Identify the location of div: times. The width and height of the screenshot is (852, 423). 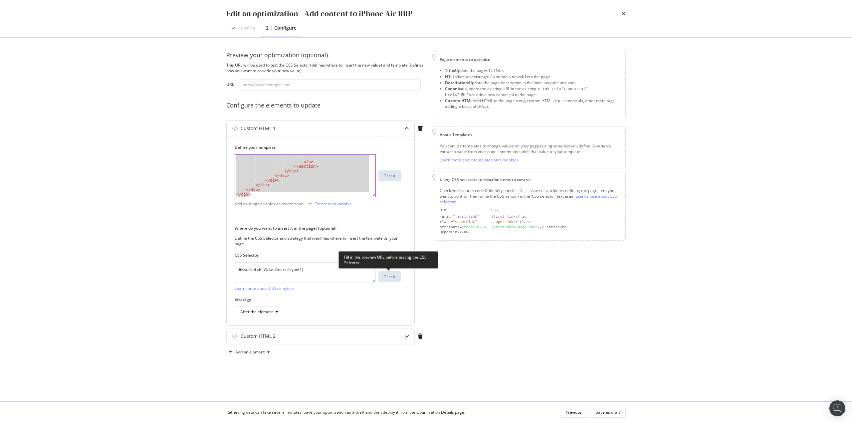
(624, 14).